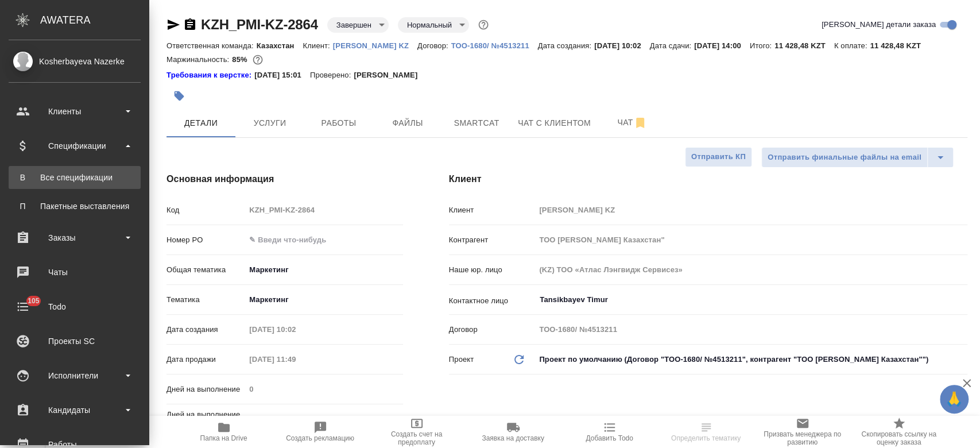 The width and height of the screenshot is (980, 448). What do you see at coordinates (280, 45) in the screenshot?
I see `p: Казахстан` at bounding box center [280, 45].